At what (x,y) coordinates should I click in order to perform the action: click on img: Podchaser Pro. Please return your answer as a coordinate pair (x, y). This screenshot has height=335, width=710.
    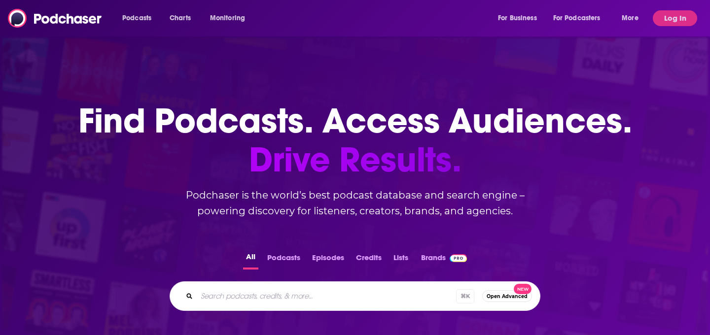
    Looking at the image, I should click on (458, 259).